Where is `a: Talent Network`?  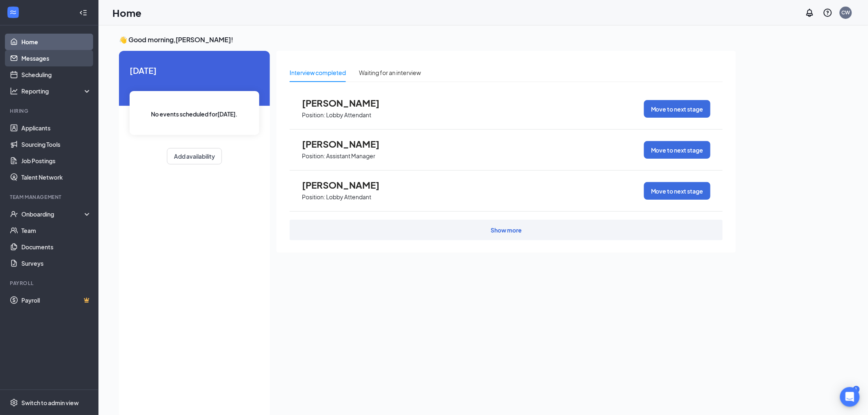 a: Talent Network is located at coordinates (56, 178).